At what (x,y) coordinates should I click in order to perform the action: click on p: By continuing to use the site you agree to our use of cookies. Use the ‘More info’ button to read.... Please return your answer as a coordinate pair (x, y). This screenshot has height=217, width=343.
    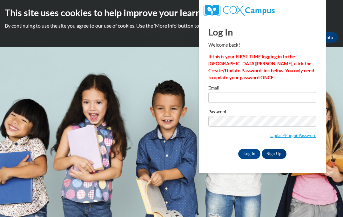
    Looking at the image, I should click on (172, 26).